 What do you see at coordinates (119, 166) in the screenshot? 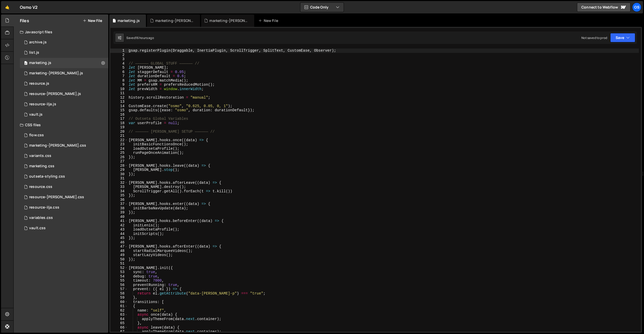
I see `div: 28` at bounding box center [119, 166].